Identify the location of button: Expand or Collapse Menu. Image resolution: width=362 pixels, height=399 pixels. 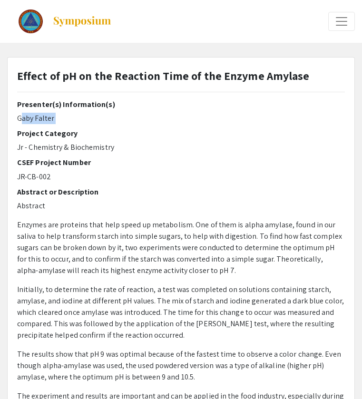
(341, 21).